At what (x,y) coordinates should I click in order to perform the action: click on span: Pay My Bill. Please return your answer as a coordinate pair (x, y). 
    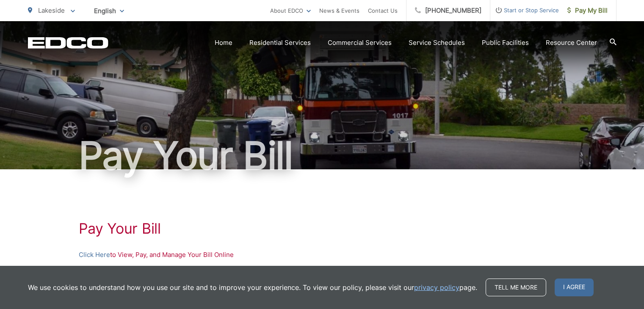
    Looking at the image, I should click on (587, 10).